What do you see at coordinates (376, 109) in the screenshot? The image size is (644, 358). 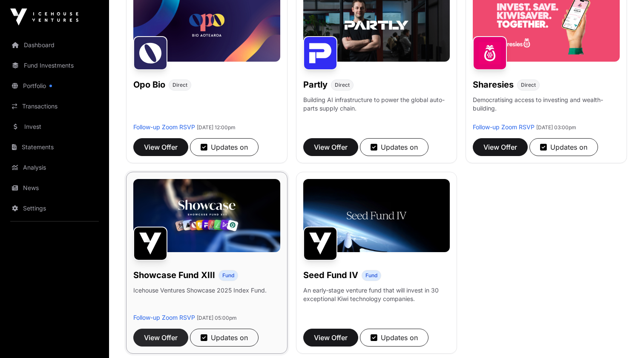 I see `p: Building AI infrastructure to power the global auto-parts supply chain.` at bounding box center [376, 109].